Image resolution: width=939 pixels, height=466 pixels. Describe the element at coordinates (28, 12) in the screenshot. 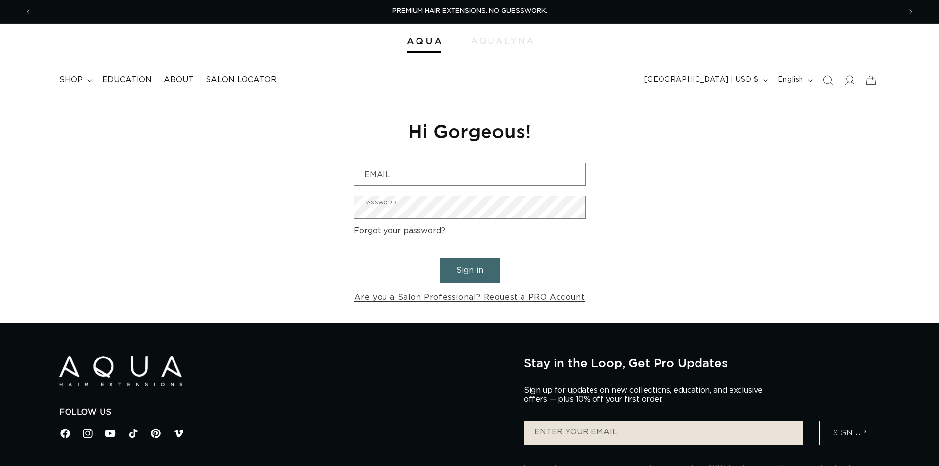

I see `button: Previous announcement` at that location.